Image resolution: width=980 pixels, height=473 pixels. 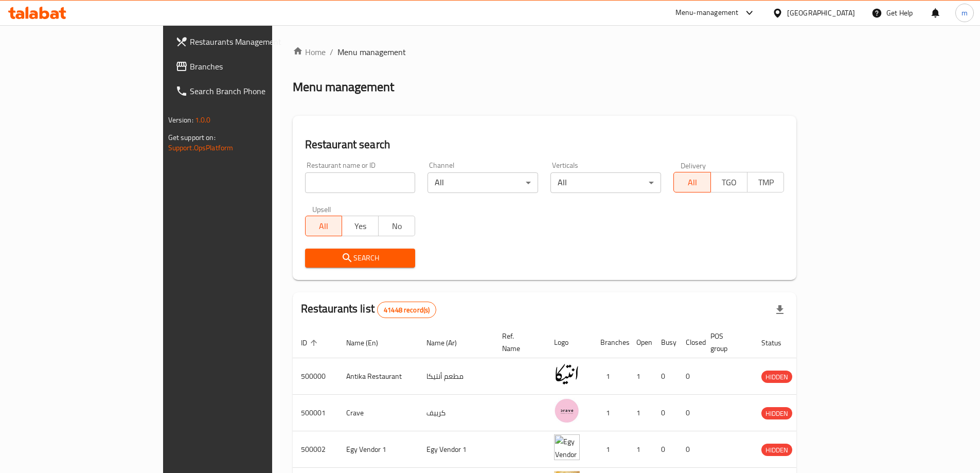 I want to click on span: POS group, so click(x=725, y=342).